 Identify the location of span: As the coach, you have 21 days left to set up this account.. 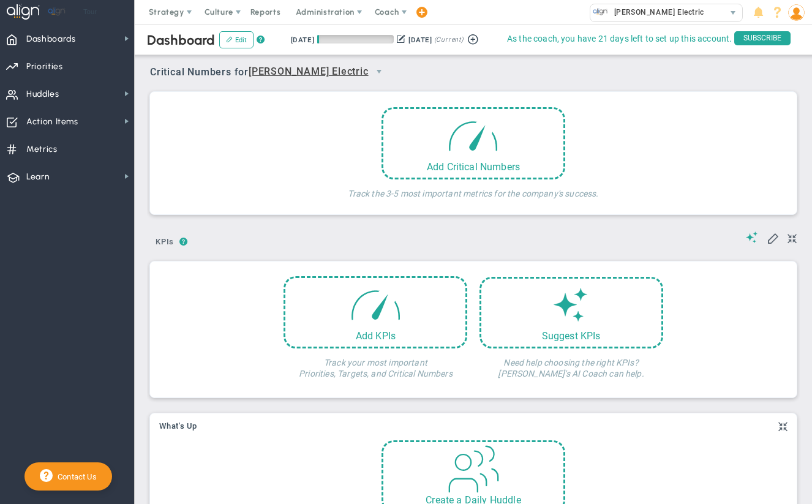
(619, 39).